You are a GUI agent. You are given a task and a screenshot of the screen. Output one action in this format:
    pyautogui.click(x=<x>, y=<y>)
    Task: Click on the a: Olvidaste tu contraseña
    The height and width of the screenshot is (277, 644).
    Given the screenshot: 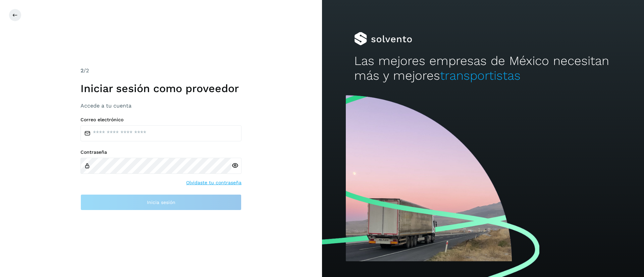 What is the action you would take?
    pyautogui.click(x=214, y=183)
    